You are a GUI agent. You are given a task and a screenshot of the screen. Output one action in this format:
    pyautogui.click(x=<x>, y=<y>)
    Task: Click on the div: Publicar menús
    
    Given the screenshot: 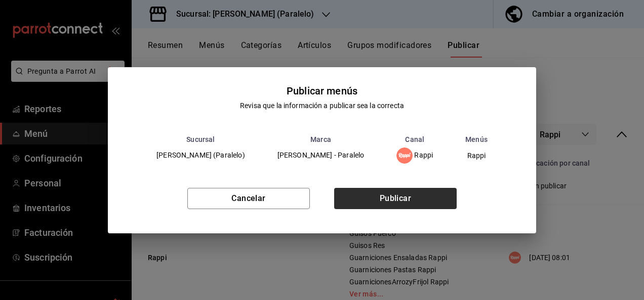 What is the action you would take?
    pyautogui.click(x=322, y=91)
    